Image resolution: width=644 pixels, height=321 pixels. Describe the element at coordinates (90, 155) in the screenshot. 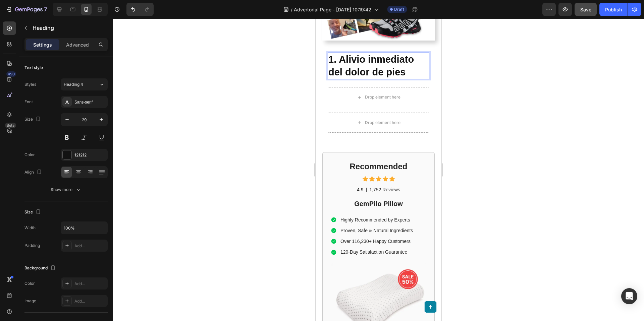

I see `div: 121212` at that location.